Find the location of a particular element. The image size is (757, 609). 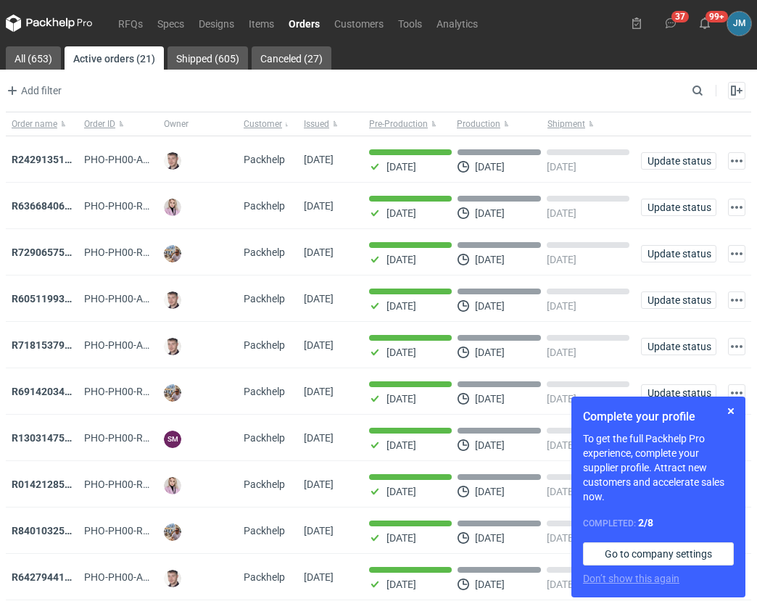

a: RFQs is located at coordinates (130, 23).